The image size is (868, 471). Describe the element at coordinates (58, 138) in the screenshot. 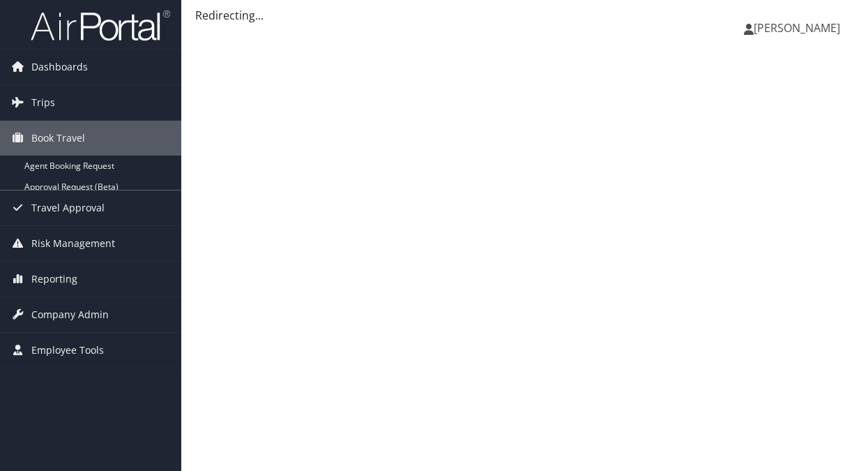

I see `span: Book Travel` at that location.